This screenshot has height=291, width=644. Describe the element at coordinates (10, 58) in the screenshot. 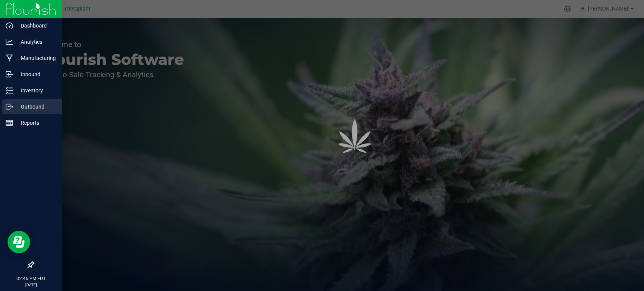

I see `inline-svg: Manufacturing` at that location.